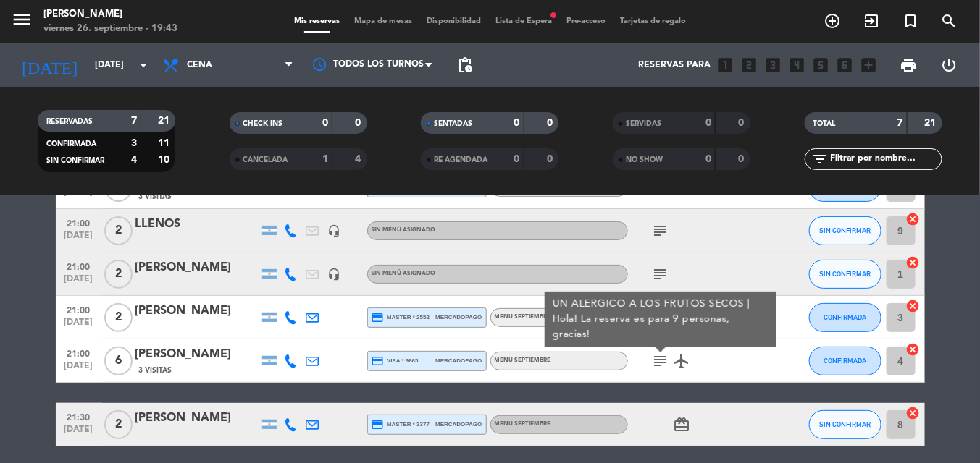 This screenshot has height=463, width=980. I want to click on span: fiber_manual_record, so click(554, 15).